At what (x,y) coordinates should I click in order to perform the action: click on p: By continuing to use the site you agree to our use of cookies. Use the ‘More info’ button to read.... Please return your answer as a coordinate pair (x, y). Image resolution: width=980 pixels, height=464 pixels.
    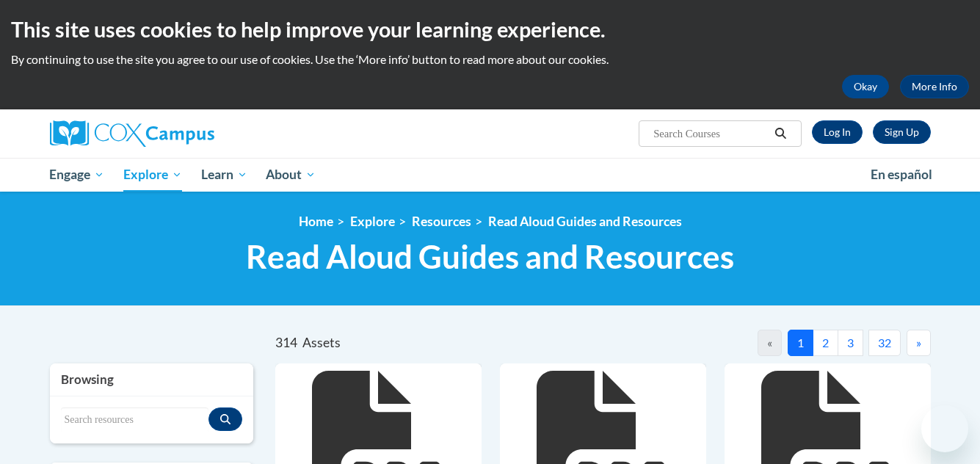
    Looking at the image, I should click on (490, 60).